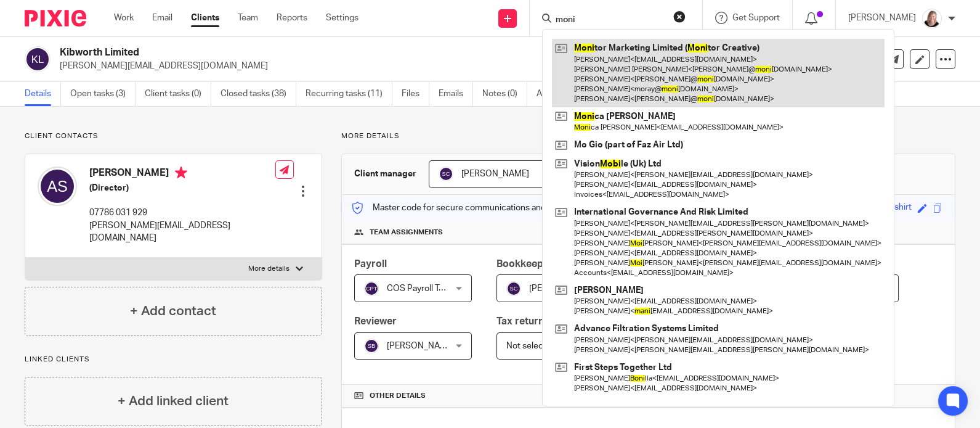 Image resolution: width=980 pixels, height=428 pixels. I want to click on span: Bookkeeper, so click(525, 264).